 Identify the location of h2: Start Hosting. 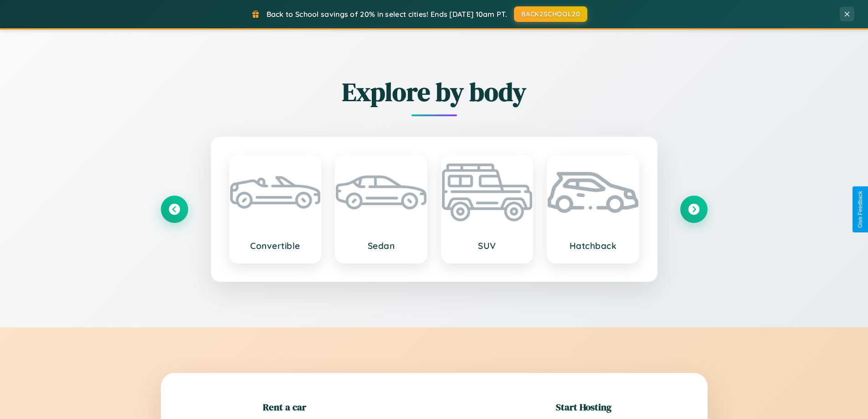
(584, 407).